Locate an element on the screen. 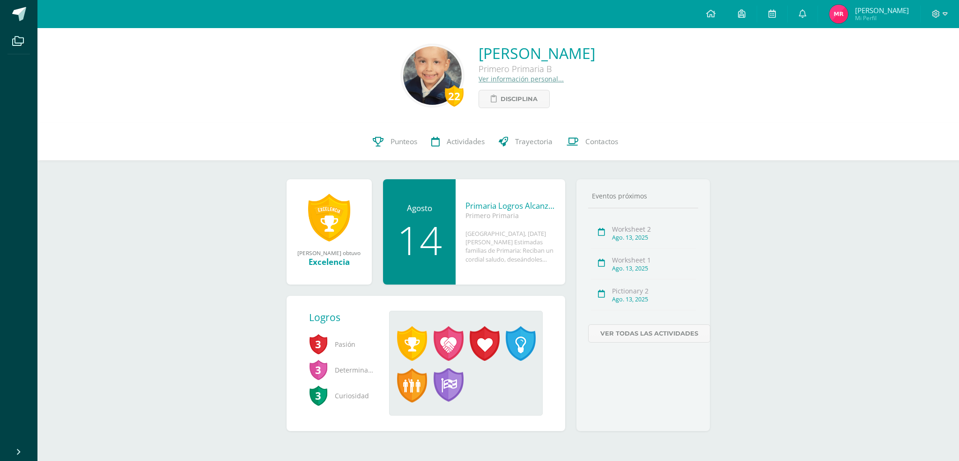  span: Trayectoria is located at coordinates (534, 141).